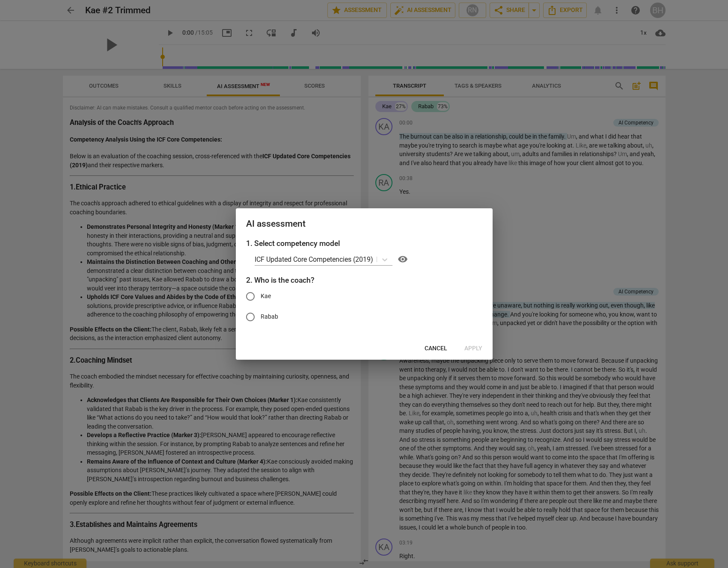 This screenshot has width=728, height=568. I want to click on span: Cancel, so click(436, 349).